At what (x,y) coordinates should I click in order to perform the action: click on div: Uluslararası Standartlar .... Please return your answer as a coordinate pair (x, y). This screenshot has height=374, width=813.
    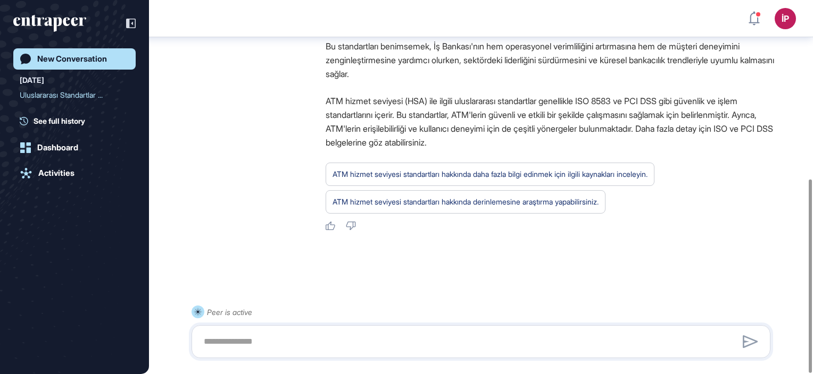
    Looking at the image, I should click on (70, 95).